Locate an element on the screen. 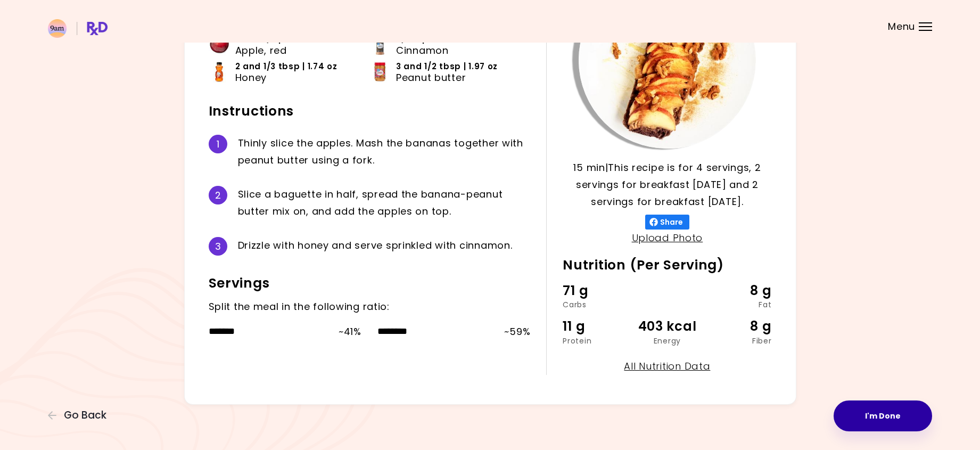  div: T h i n l y s l i c e t h e a p p l e s . M a s h t h e b a n a n a s t o g e t h e r w i t h p e... is located at coordinates (384, 152).